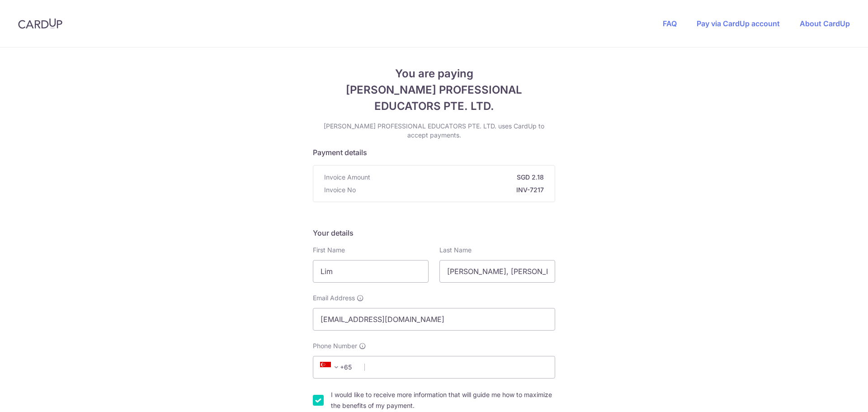 This screenshot has width=868, height=412. What do you see at coordinates (434, 153) in the screenshot?
I see `h5: Payment details` at bounding box center [434, 153].